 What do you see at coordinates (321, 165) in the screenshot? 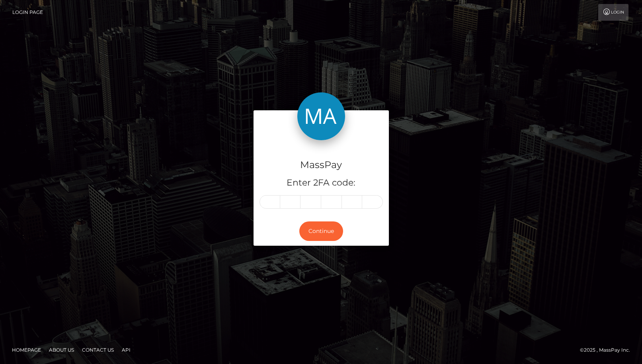
I see `h4: MassPay` at bounding box center [321, 165].